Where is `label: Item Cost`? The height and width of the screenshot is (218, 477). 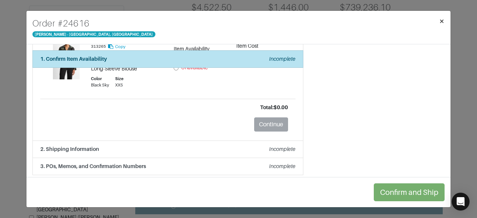 label: Item Cost is located at coordinates (247, 46).